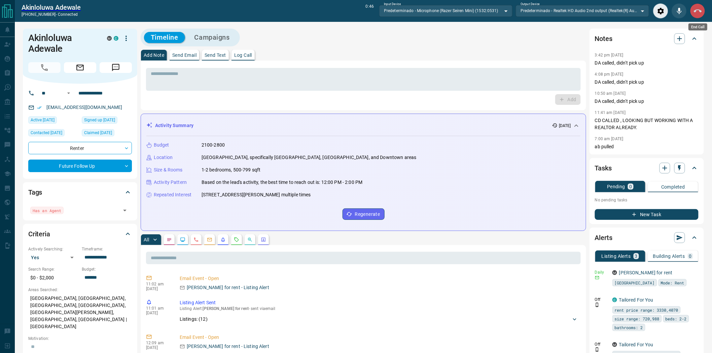  What do you see at coordinates (170, 182) in the screenshot?
I see `p: Activity Pattern` at bounding box center [170, 182].